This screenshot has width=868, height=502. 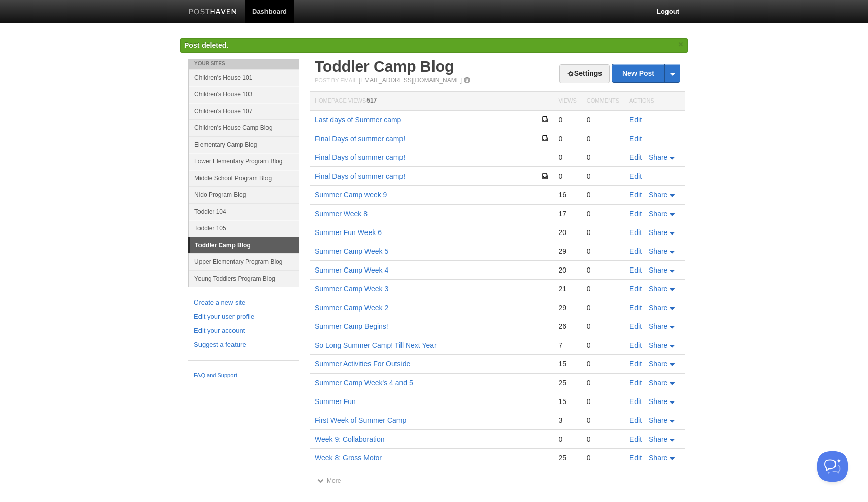 What do you see at coordinates (244, 111) in the screenshot?
I see `a: Children's House 107` at bounding box center [244, 111].